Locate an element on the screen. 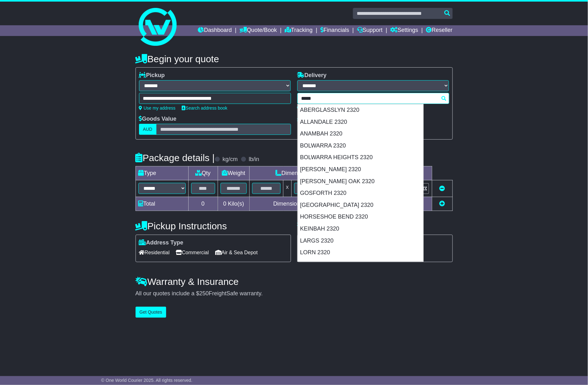 The width and height of the screenshot is (588, 385). span: Residential is located at coordinates (154, 253).